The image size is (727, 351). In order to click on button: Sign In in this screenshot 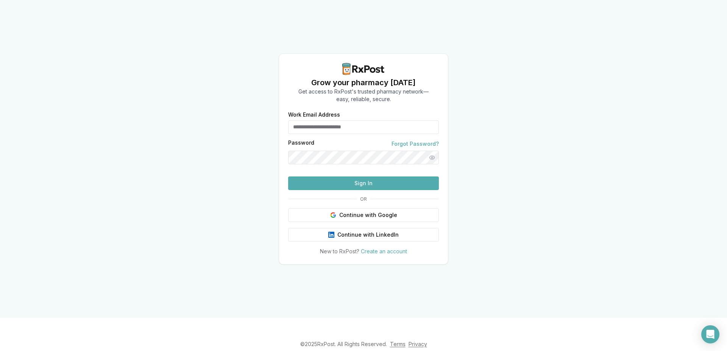, I will do `click(364, 183)`.